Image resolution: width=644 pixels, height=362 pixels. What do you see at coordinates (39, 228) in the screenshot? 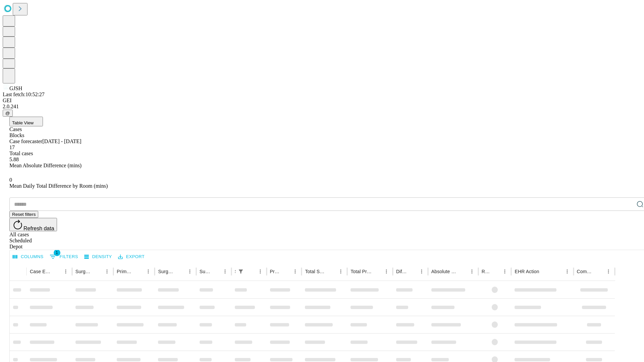
I see `span: Refresh data` at bounding box center [39, 228].